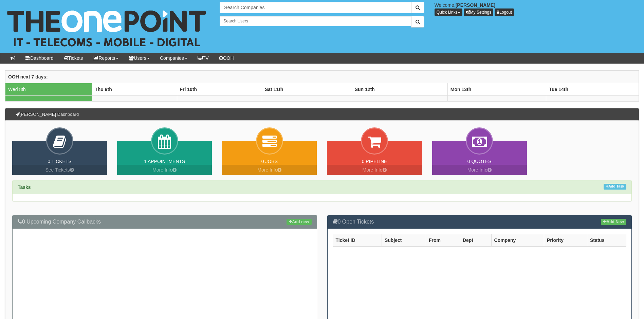  What do you see at coordinates (227, 58) in the screenshot?
I see `a: OOH` at bounding box center [227, 58].